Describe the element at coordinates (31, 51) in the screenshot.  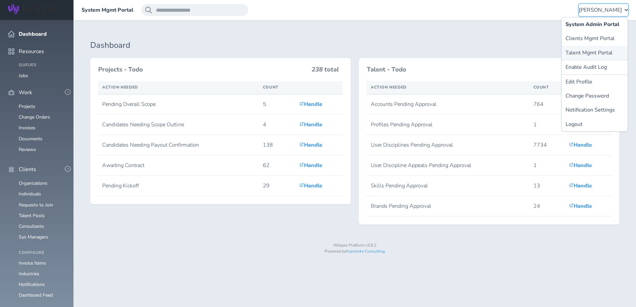
I see `span: Resources` at that location.